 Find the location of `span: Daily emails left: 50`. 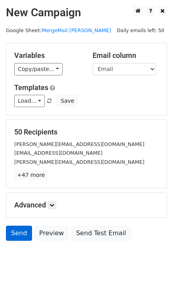

span: Daily emails left: 50 is located at coordinates (141, 31).